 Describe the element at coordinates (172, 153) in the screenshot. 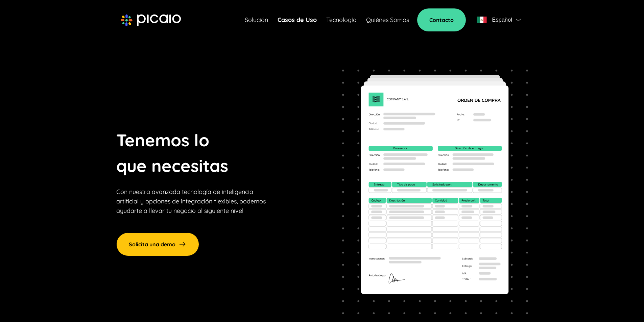

I see `p: Tenemos lo que necesitas` at that location.